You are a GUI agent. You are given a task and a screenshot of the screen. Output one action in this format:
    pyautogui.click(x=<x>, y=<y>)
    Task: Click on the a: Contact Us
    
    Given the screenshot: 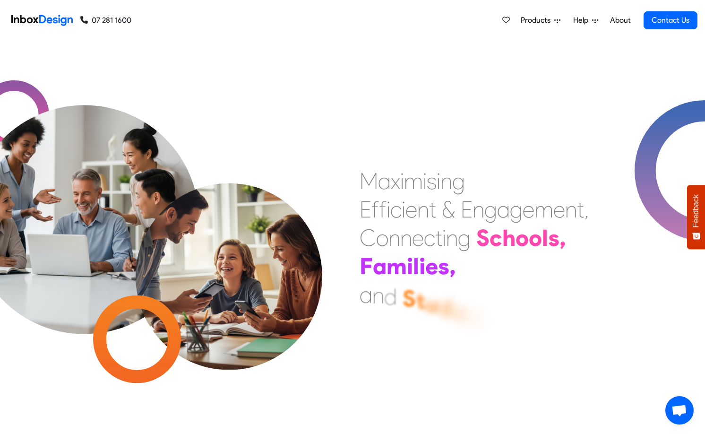 What is the action you would take?
    pyautogui.click(x=671, y=20)
    